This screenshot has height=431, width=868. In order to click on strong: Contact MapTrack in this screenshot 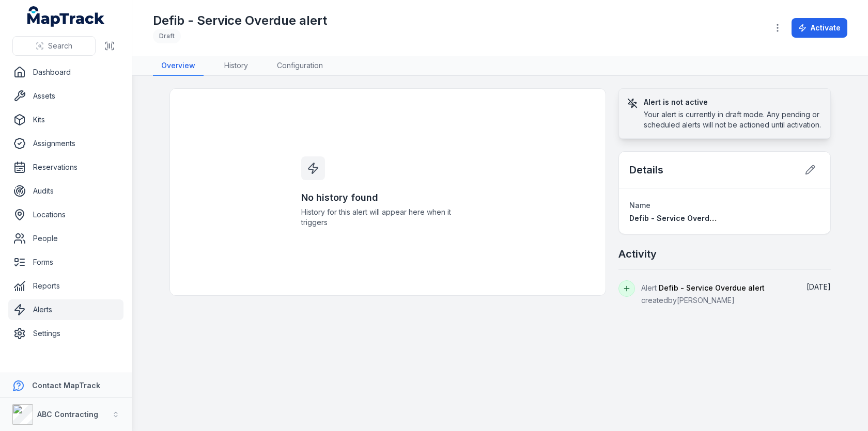, I will do `click(66, 385)`.